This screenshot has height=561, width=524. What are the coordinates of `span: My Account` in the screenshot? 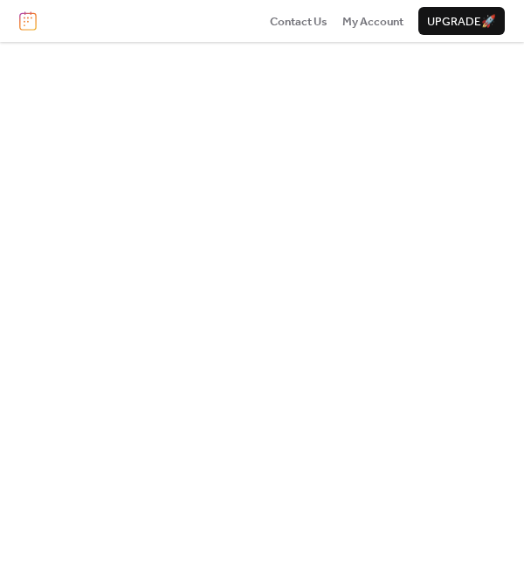 It's located at (373, 22).